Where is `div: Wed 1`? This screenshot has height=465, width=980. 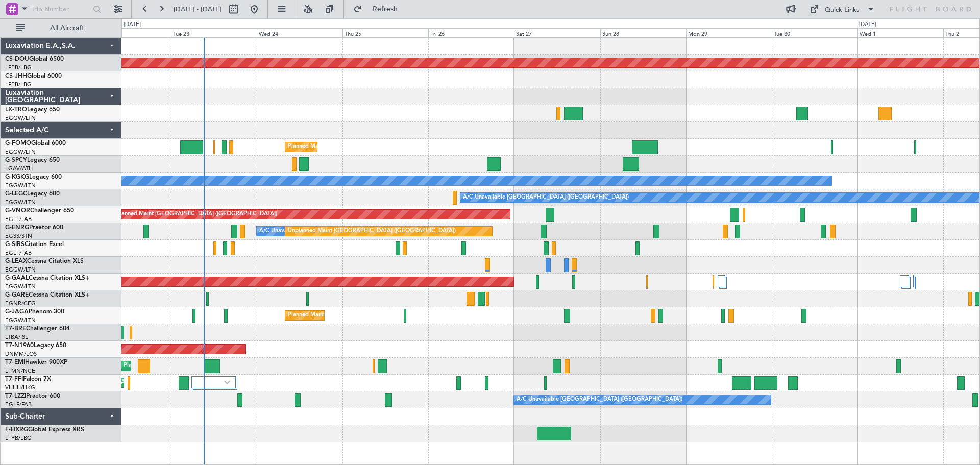 div: Wed 1 is located at coordinates (900, 33).